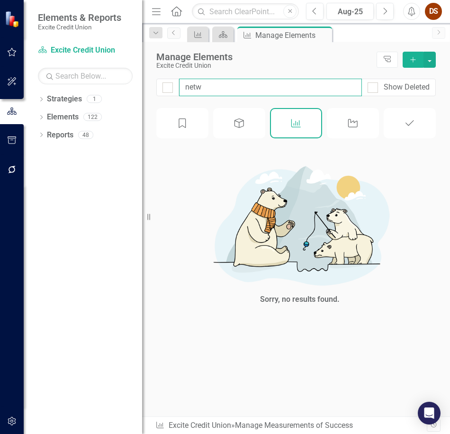  Describe the element at coordinates (94, 99) in the screenshot. I see `div: 1` at that location.